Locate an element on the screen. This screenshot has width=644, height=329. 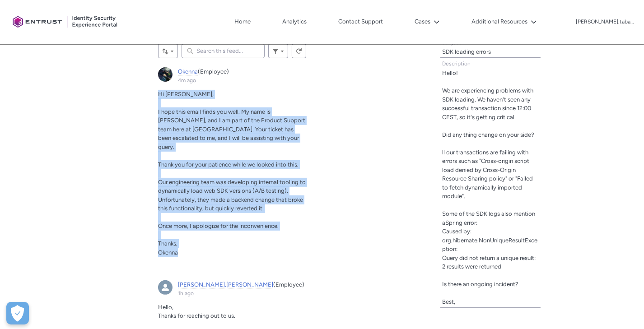
lightning-formatted-text: SDK loading errors is located at coordinates (467, 52).